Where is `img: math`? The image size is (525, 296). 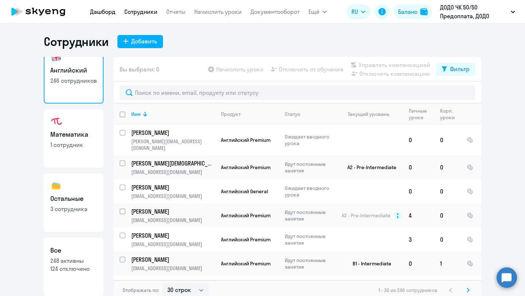 img: math is located at coordinates (56, 122).